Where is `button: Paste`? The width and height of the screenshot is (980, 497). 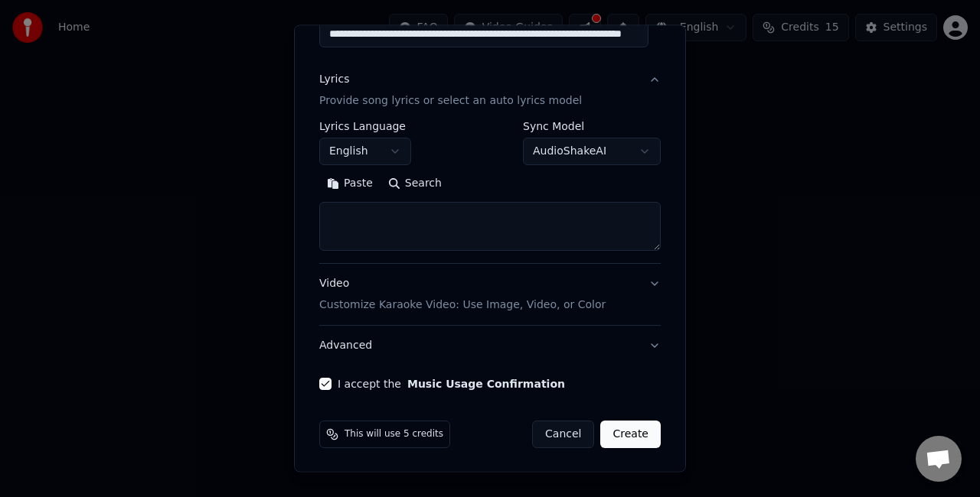 button: Paste is located at coordinates (350, 184).